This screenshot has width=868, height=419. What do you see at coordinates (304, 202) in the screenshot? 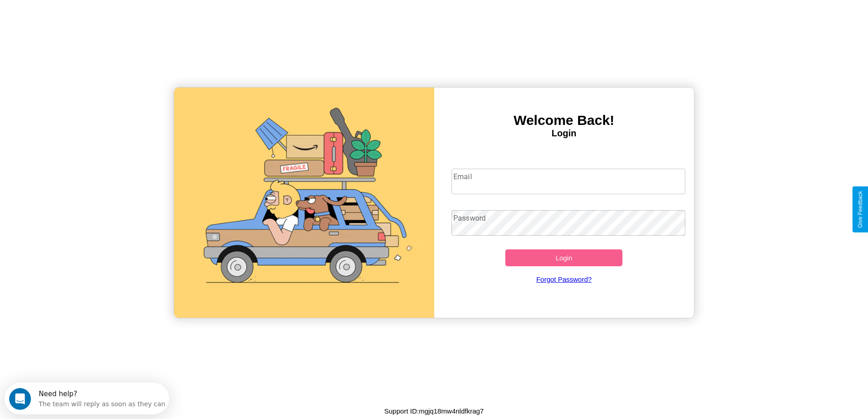
I see `img: gif` at bounding box center [304, 202].